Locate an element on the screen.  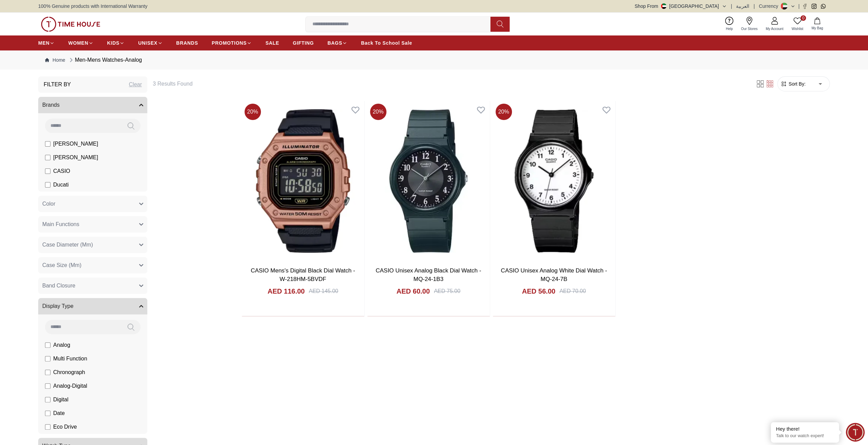
h4: AED 60.00 is located at coordinates (413, 291).